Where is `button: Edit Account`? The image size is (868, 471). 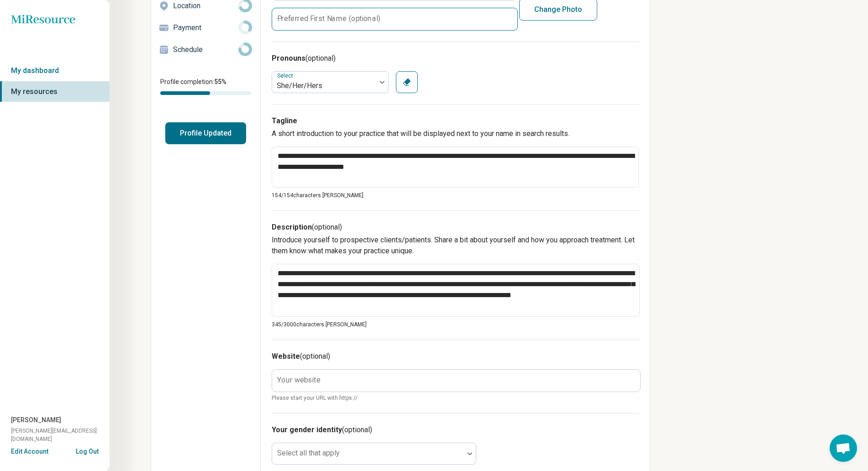 button: Edit Account is located at coordinates (30, 451).